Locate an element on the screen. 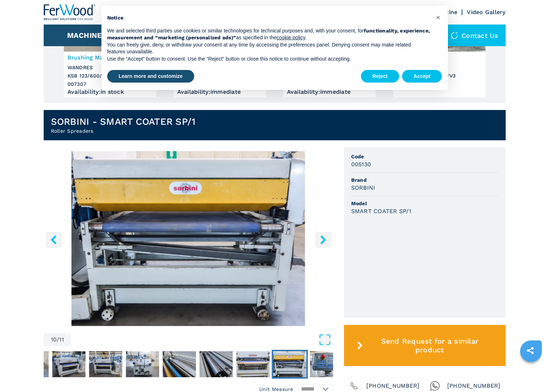  img: Phone is located at coordinates (354, 386).